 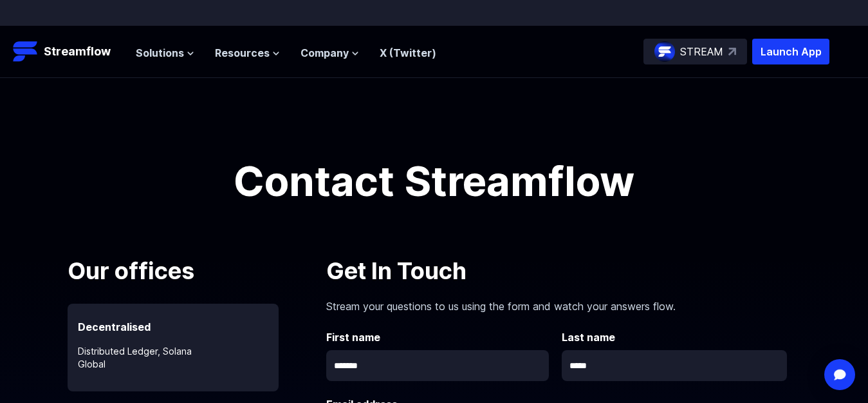 I want to click on span: Company, so click(x=325, y=53).